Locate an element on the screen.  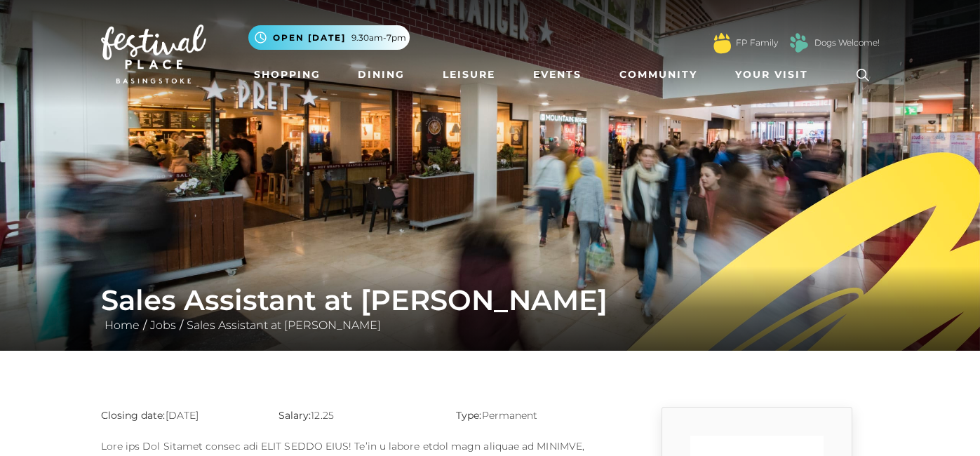
a: Dining is located at coordinates (381, 74).